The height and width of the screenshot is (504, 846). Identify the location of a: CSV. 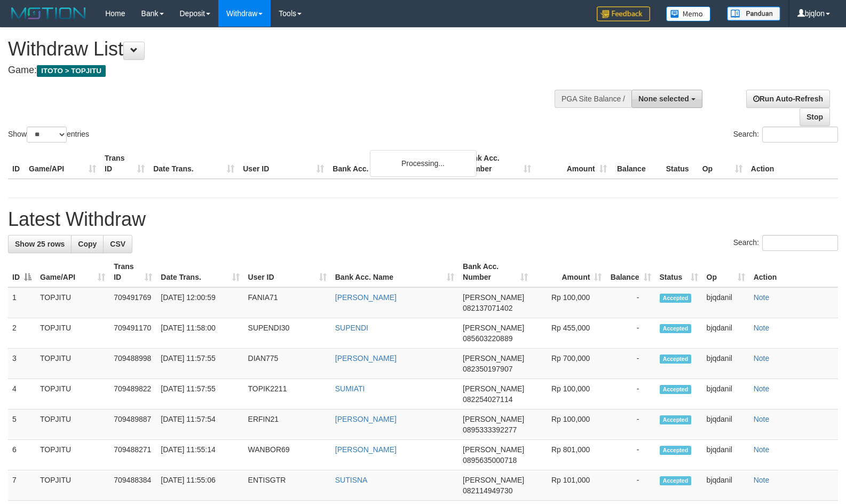
(117, 244).